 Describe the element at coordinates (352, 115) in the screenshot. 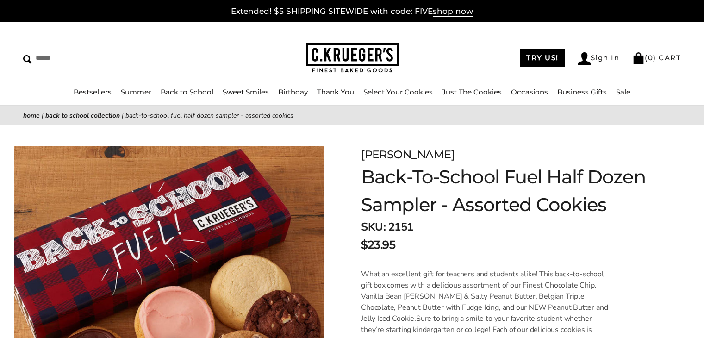

I see `nav: breadcrumbs` at that location.